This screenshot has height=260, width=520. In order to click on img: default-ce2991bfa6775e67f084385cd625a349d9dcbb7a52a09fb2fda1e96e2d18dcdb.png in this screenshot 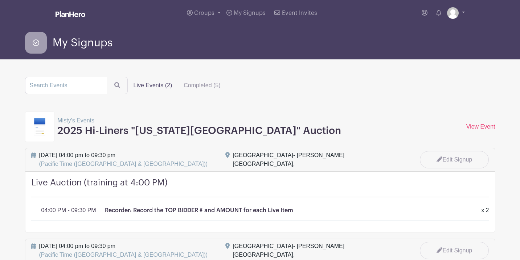, I will do `click(453, 13)`.